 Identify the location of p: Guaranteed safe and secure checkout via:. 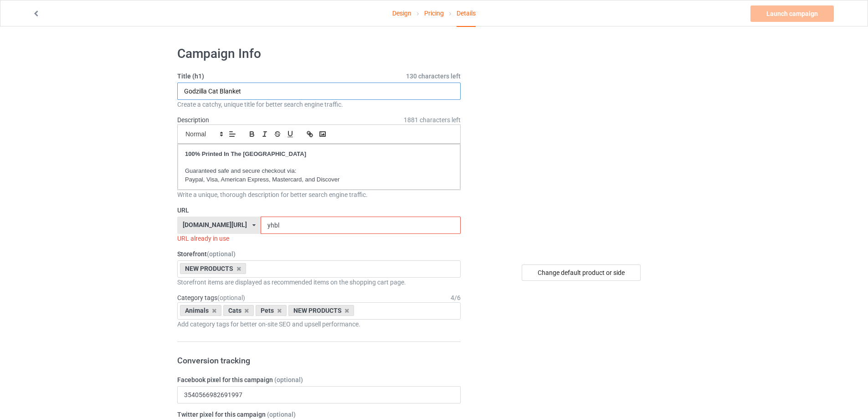
(319, 171).